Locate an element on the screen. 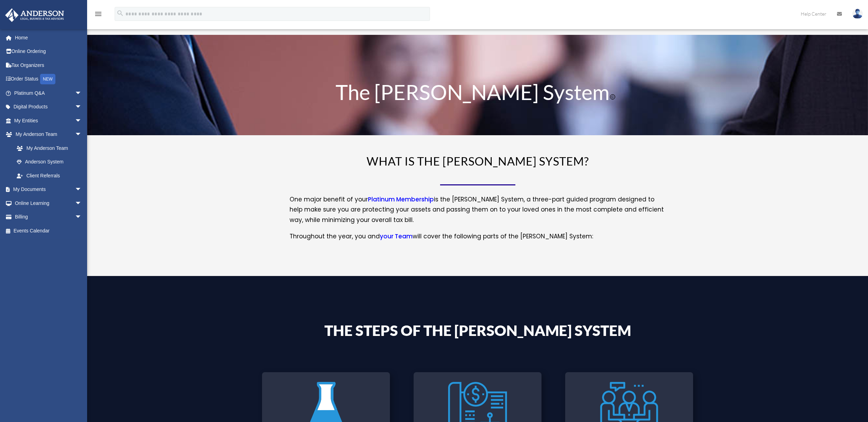 The image size is (868, 422). img: Anderson Advisors Platinum Portal is located at coordinates (35, 15).